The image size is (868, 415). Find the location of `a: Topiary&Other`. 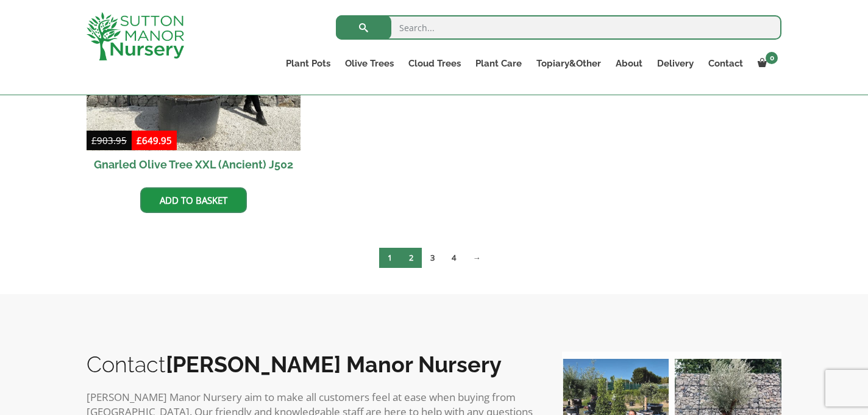

a: Topiary&Other is located at coordinates (569, 63).